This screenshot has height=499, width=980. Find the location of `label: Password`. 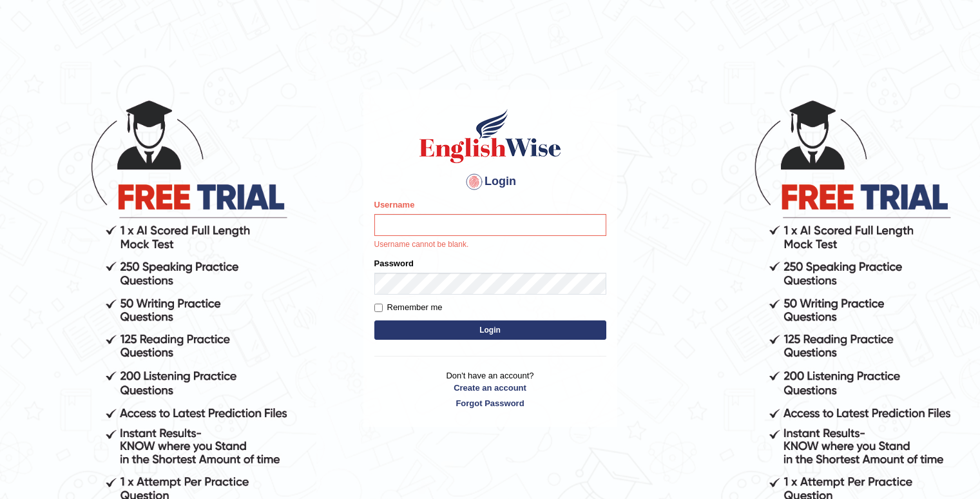

label: Password is located at coordinates (394, 263).